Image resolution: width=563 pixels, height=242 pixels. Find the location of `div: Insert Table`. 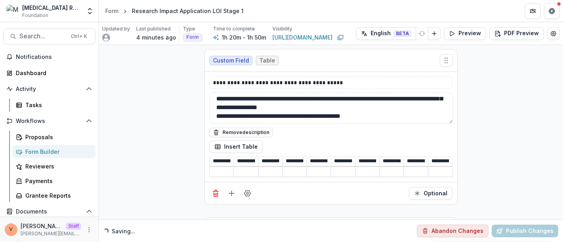

div: Insert Table is located at coordinates (236, 147).